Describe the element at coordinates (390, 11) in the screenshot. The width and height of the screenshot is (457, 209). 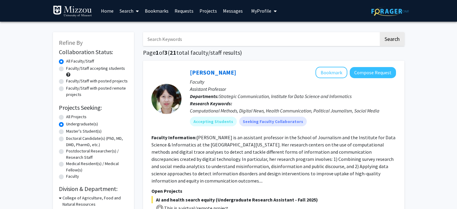
I see `img: ForagerOne Logo` at that location.